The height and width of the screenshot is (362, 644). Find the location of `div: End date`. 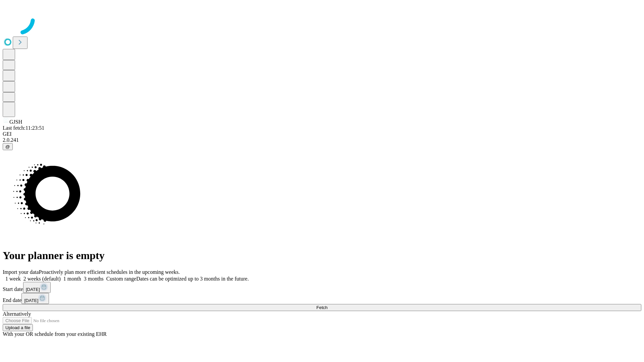

div: End date is located at coordinates (322, 298).